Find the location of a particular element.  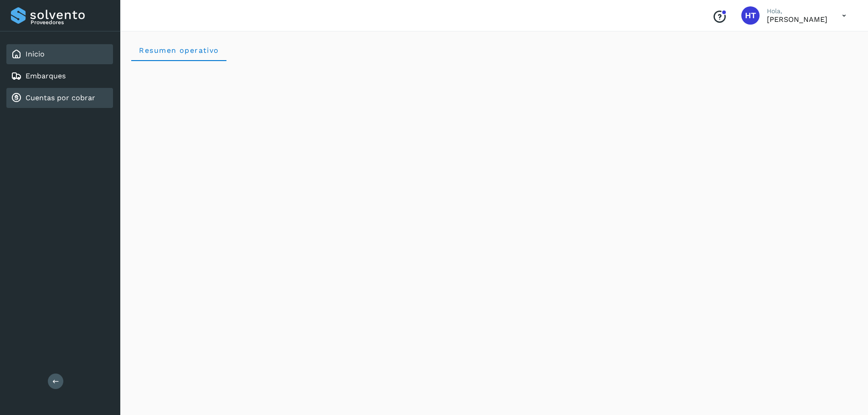

div: Cuentas por cobrar is located at coordinates (60, 98).